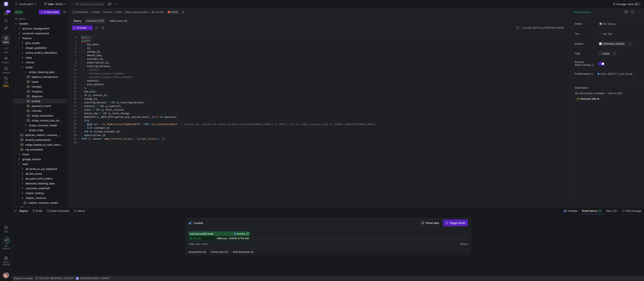  What do you see at coordinates (6, 4) in the screenshot?
I see `img: https://storage.googleapis.com/y42-prod-data-exchange/images/qZXOSqkTtPuVcXVzF40oUlM07HVTwZXfPK0U...` at bounding box center [6, 4].